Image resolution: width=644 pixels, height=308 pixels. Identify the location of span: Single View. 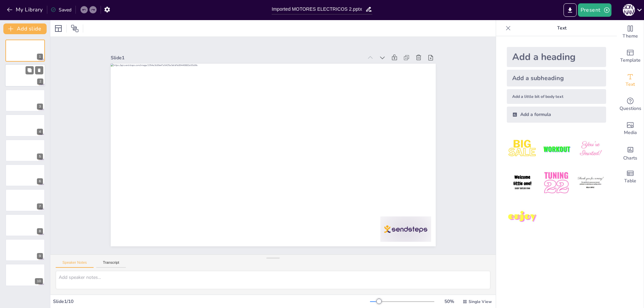
(480, 302).